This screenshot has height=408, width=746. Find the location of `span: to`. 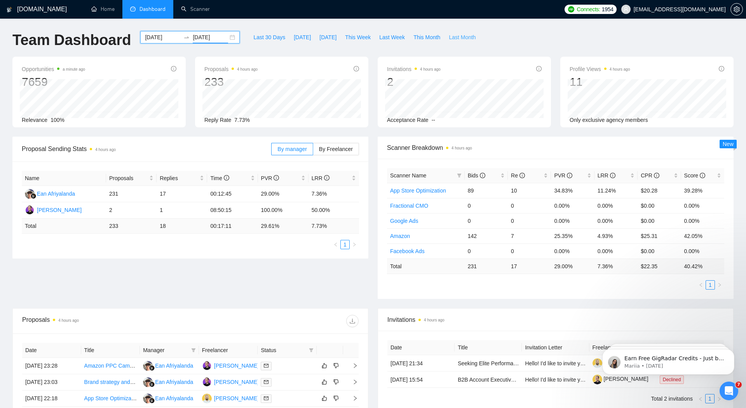

span: to is located at coordinates (187, 37).